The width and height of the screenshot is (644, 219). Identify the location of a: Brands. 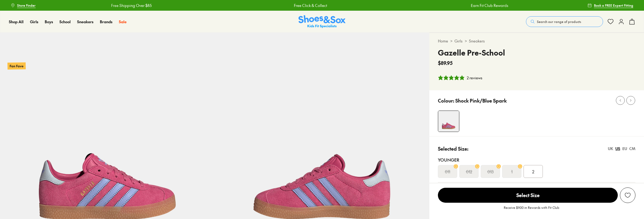
(106, 22).